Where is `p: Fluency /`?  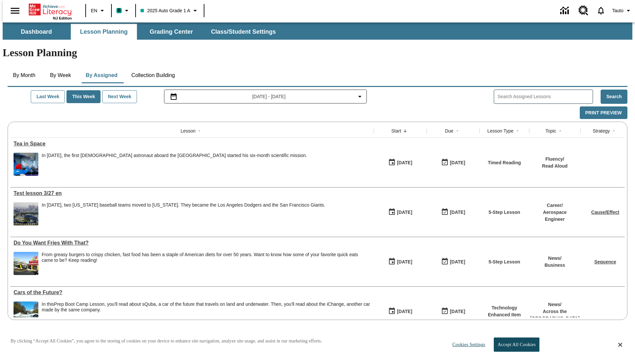 p: Fluency / is located at coordinates (555, 159).